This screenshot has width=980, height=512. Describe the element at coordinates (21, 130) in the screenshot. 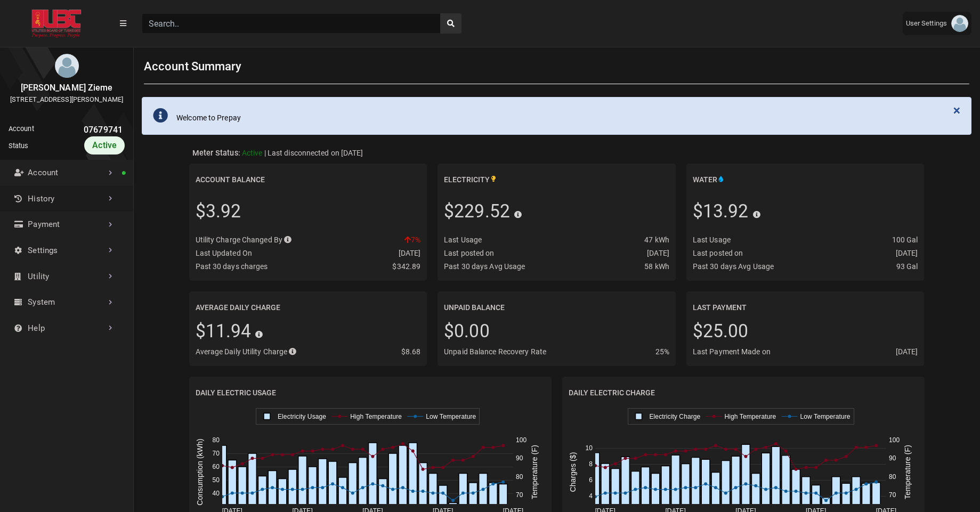

I see `div: Account` at that location.